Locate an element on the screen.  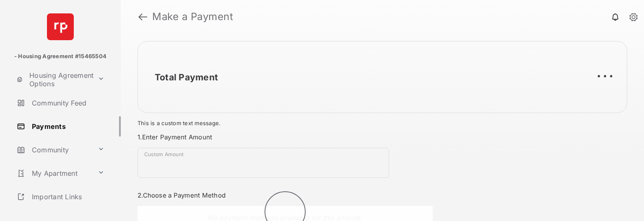
h2: Total Payment is located at coordinates (186, 77).